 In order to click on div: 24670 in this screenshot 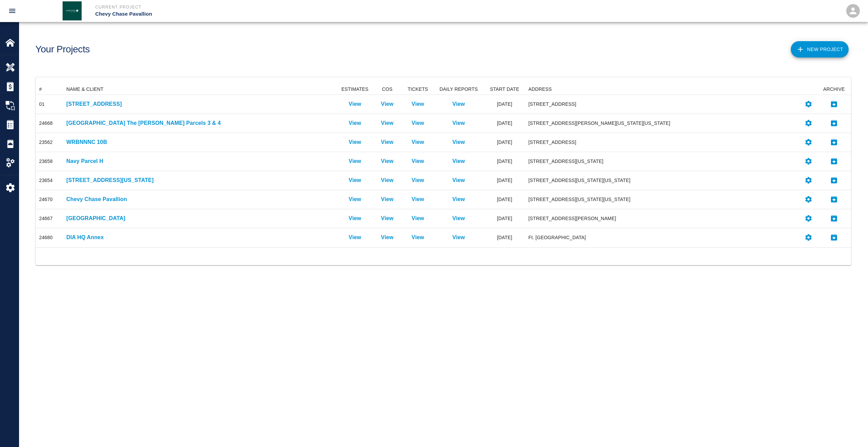, I will do `click(46, 199)`.